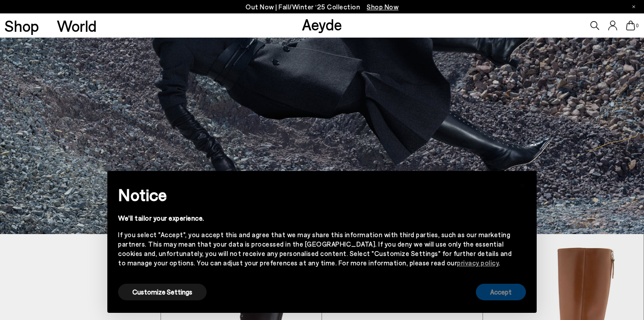 Image resolution: width=644 pixels, height=320 pixels. What do you see at coordinates (322, 7) in the screenshot?
I see `p: Out Now | Fall/Winter ‘25 Collection` at bounding box center [322, 7].